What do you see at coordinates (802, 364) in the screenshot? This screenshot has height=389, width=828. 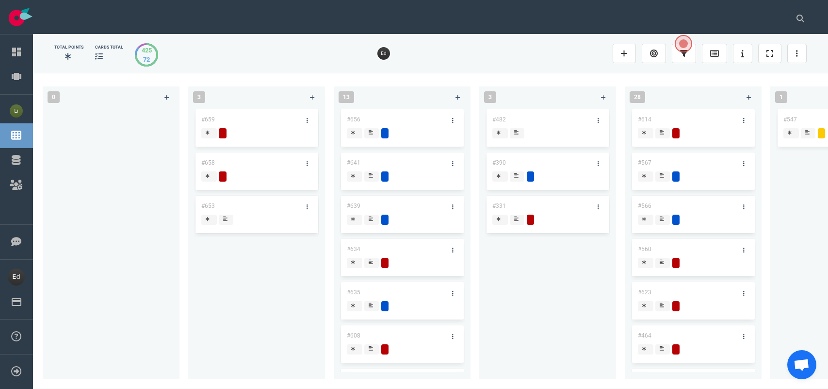 I see `div: Aprire la chat` at bounding box center [802, 364].